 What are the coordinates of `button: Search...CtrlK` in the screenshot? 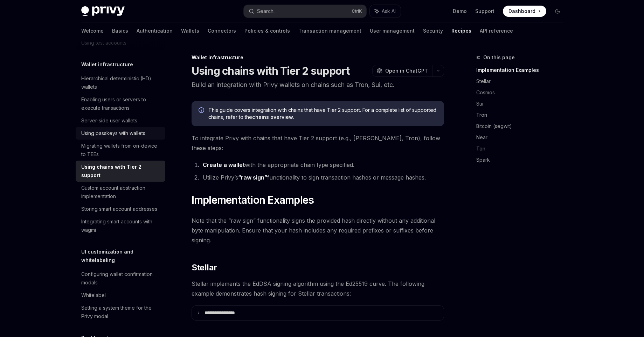 It's located at (305, 11).